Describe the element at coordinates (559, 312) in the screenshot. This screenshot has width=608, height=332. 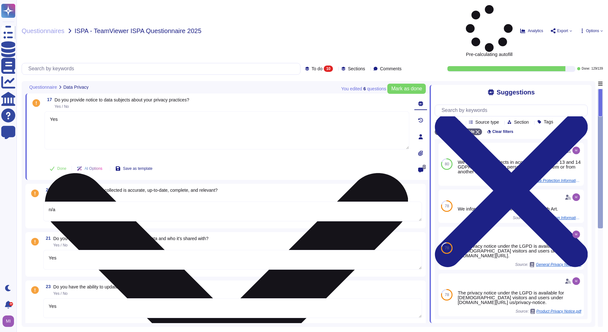
I see `span: Product Privacy Notice.pdf` at that location.